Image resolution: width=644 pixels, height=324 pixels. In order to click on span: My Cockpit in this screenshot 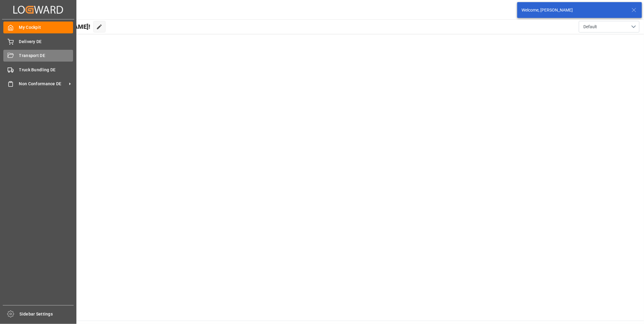, I will do `click(46, 27)`.